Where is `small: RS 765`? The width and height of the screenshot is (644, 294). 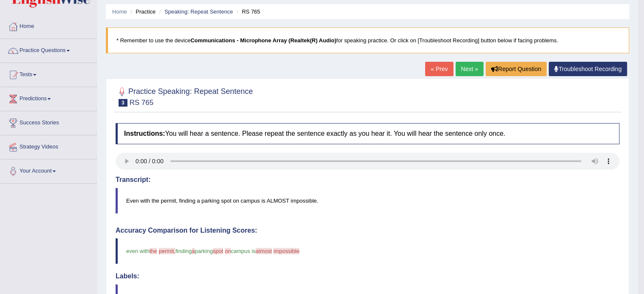
small: RS 765 is located at coordinates (141, 102).